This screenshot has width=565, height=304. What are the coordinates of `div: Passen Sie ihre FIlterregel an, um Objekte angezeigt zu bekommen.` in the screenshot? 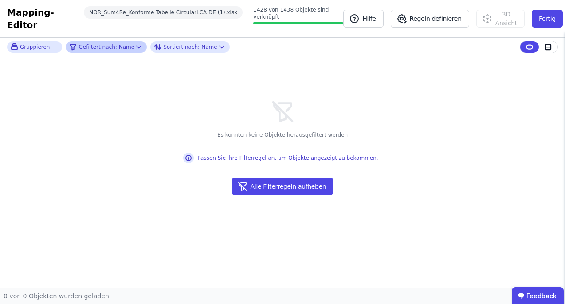 It's located at (281, 158).